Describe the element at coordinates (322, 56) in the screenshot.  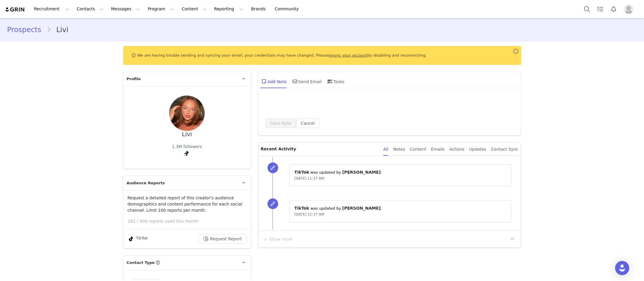
I see `div: We are having trouble sending and syncing your email, your credentials may have changed. Please b...` at that location.